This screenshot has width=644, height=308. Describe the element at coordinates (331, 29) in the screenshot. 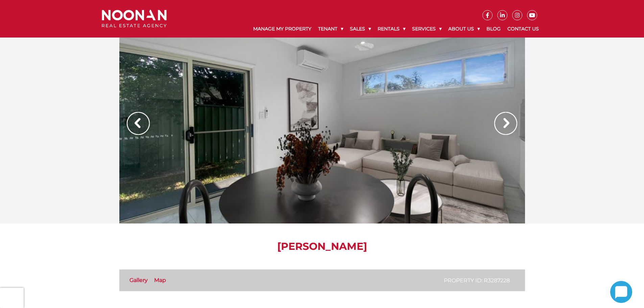

I see `a: Tenant` at that location.